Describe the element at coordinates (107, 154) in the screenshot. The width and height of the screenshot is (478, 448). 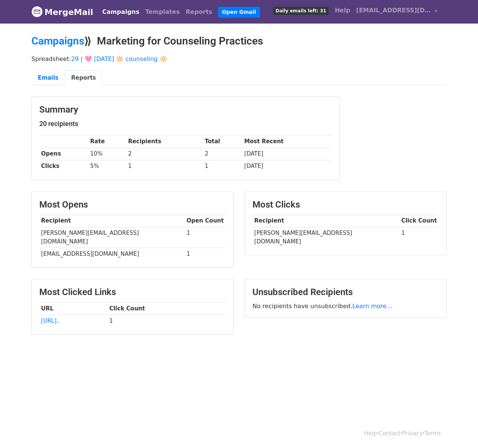
I see `td: 10%` at that location.